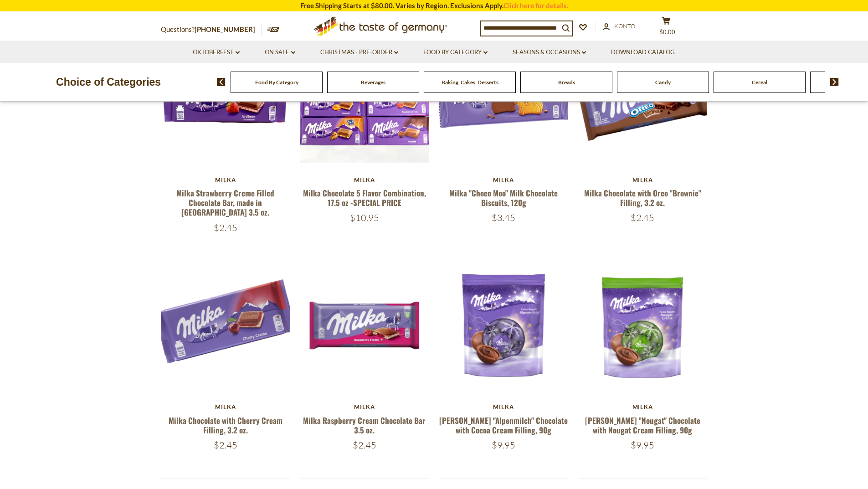 This screenshot has height=489, width=868. What do you see at coordinates (536, 5) in the screenshot?
I see `a: Click here for details.` at bounding box center [536, 5].